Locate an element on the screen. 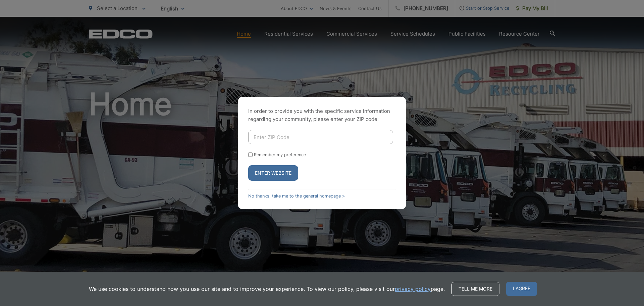  a: No thanks, take me to the general homepage > is located at coordinates (296, 196).